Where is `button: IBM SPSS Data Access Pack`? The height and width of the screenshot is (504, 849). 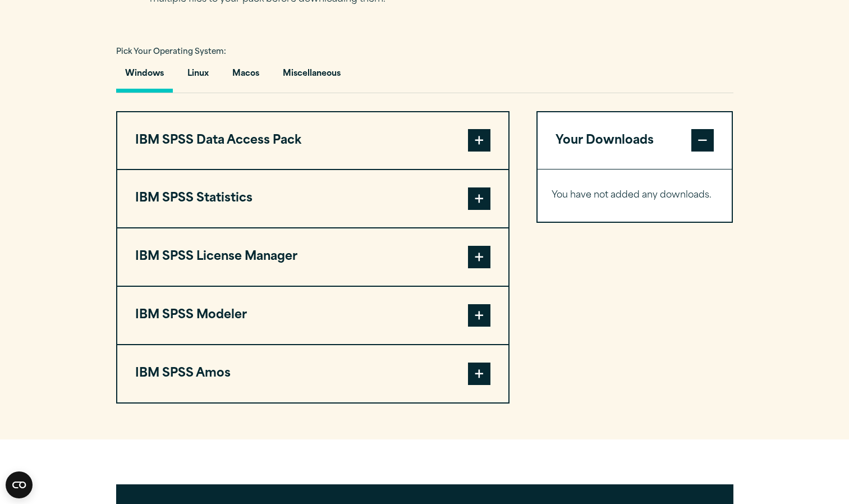 button: IBM SPSS Data Access Pack is located at coordinates (312, 141).